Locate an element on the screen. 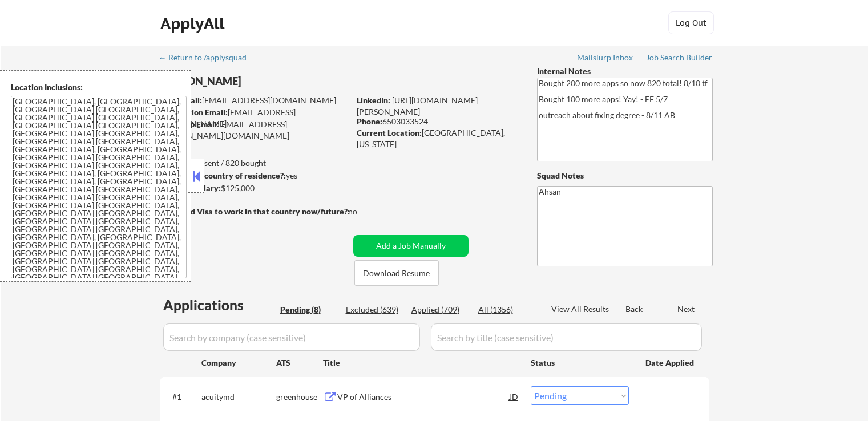 Image resolution: width=868 pixels, height=421 pixels. div: Date Applied is located at coordinates (670, 363).